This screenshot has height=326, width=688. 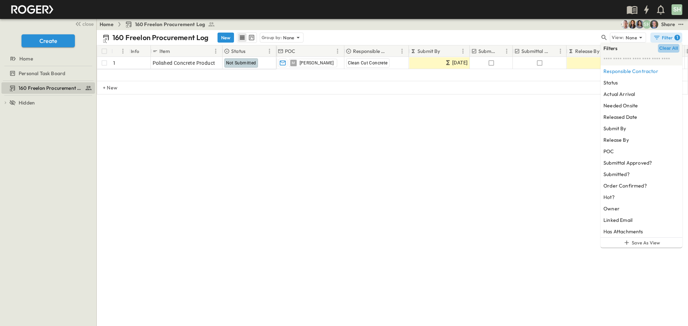 I want to click on button: kanban view, so click(x=251, y=38).